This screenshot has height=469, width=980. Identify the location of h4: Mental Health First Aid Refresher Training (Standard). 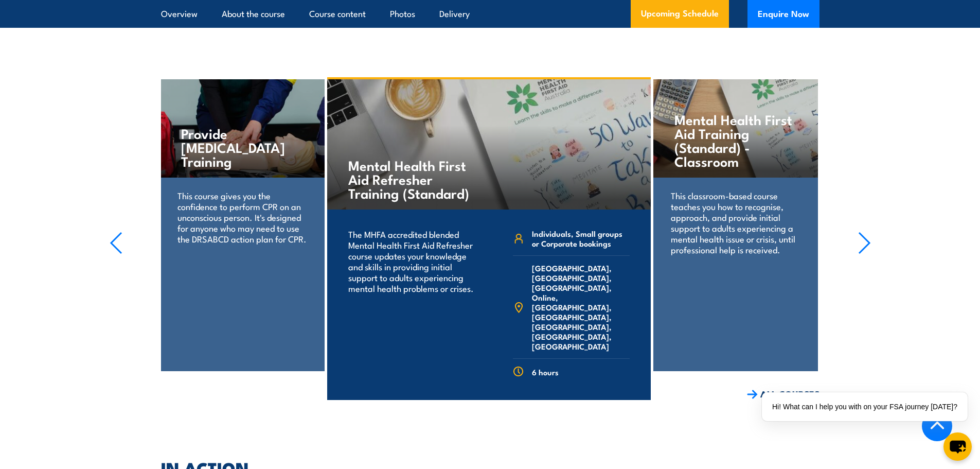
(408, 178).